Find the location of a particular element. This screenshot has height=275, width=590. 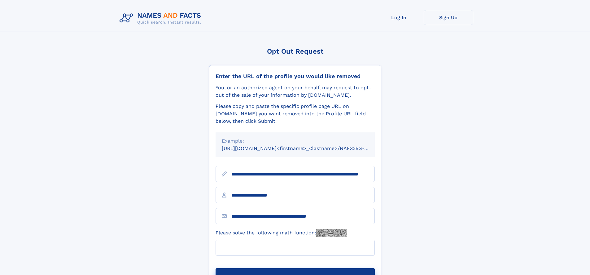

a: Log In is located at coordinates (399, 17).